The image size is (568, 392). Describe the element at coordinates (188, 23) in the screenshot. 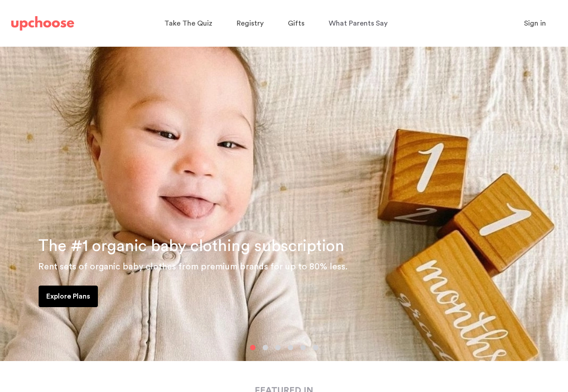

I see `span: Take The Quiz` at that location.